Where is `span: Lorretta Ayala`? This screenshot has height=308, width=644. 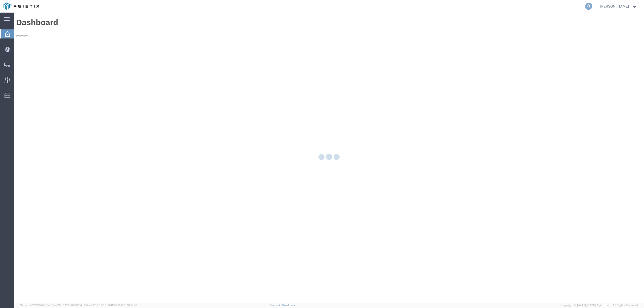
span: Lorretta Ayala is located at coordinates (615, 7).